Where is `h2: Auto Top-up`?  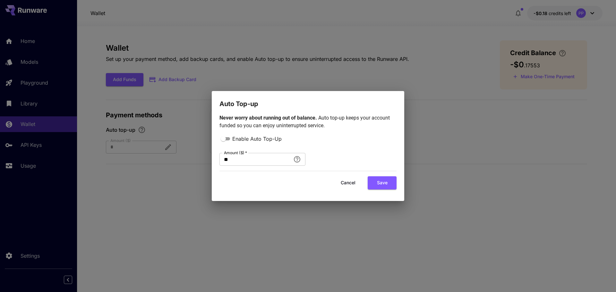
h2: Auto Top-up is located at coordinates (308, 100).